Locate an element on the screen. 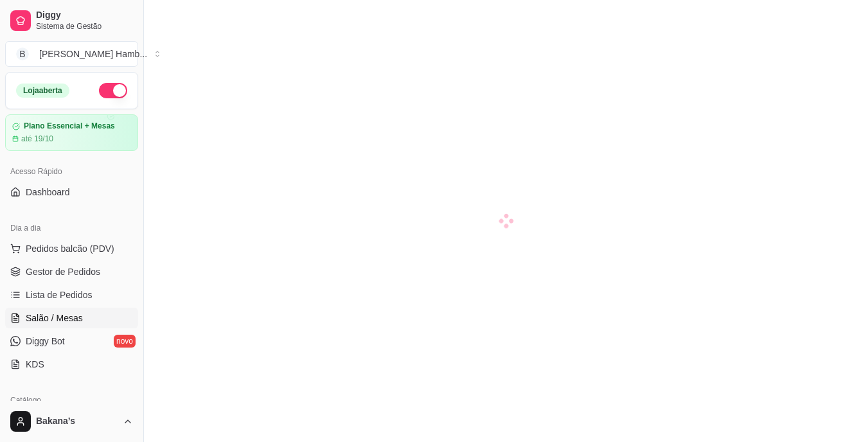  a: Dashboard is located at coordinates (72, 192).